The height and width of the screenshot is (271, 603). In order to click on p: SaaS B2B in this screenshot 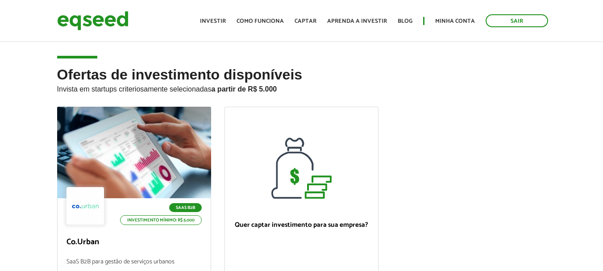, I will do `click(185, 208)`.